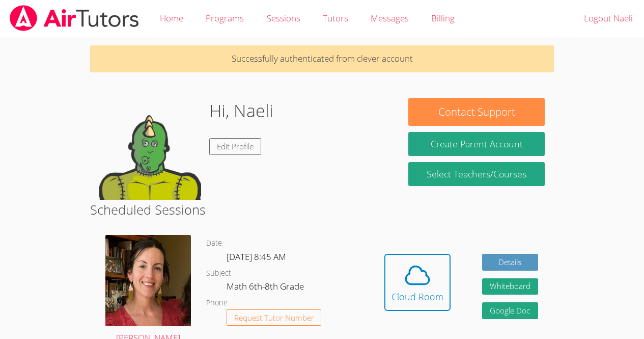 The width and height of the screenshot is (644, 339). I want to click on img: airtutors_banner-c4298cdbf04f3fff15de1276eac7730deb9818008684d7c2e4769d2f7ddbe033.png, so click(74, 18).